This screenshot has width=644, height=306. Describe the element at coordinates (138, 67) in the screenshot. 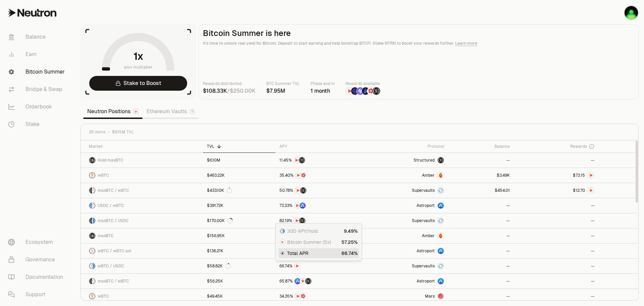

I see `span: your multiplier` at that location.